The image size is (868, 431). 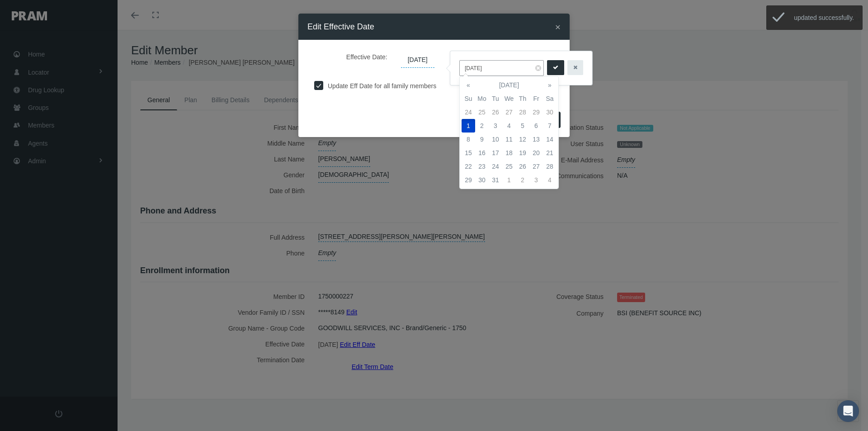 I want to click on td: 7, so click(x=550, y=125).